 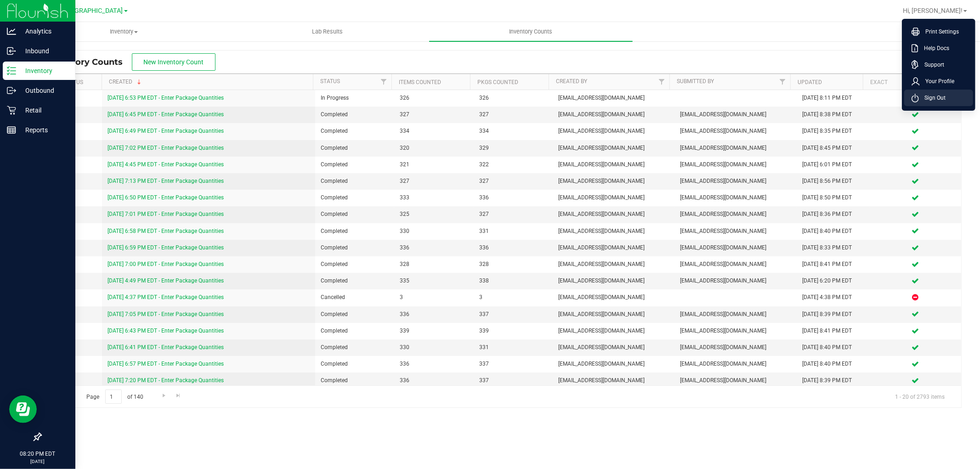 What do you see at coordinates (433, 297) in the screenshot?
I see `span: 3` at bounding box center [433, 297].